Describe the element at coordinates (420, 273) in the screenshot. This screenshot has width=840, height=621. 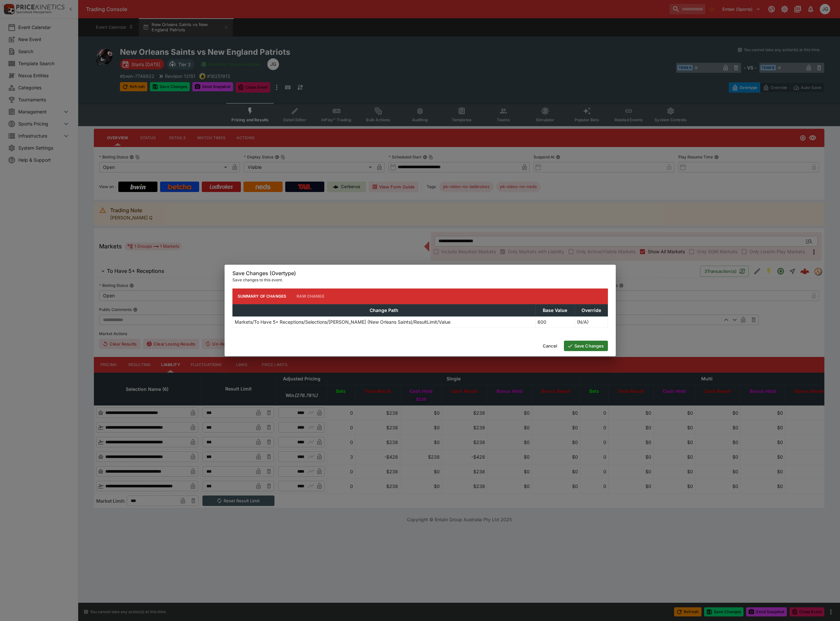
I see `h6: Save Changes (Overtype)` at that location.